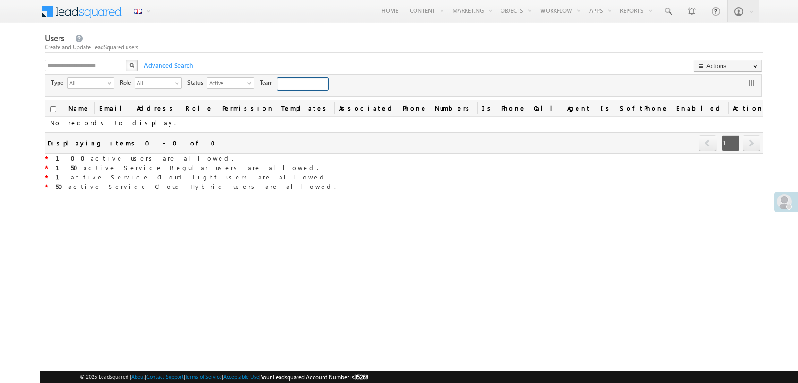 This screenshot has width=798, height=383. Describe the element at coordinates (224, 377) in the screenshot. I see `span: © 2025 LeadSquared | | | | |` at that location.